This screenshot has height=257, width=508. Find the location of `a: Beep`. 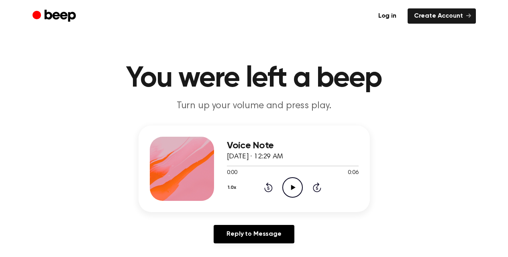

a: Beep is located at coordinates (55, 16).